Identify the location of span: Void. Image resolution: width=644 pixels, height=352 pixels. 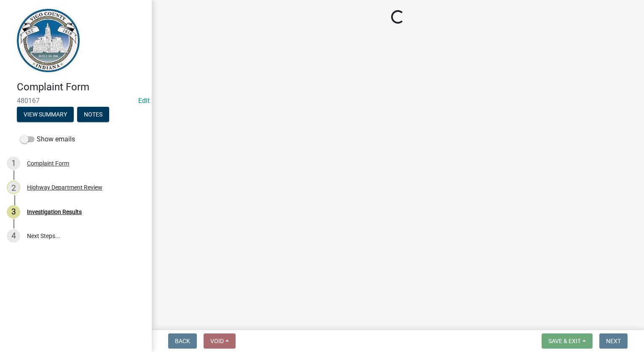
(217, 340).